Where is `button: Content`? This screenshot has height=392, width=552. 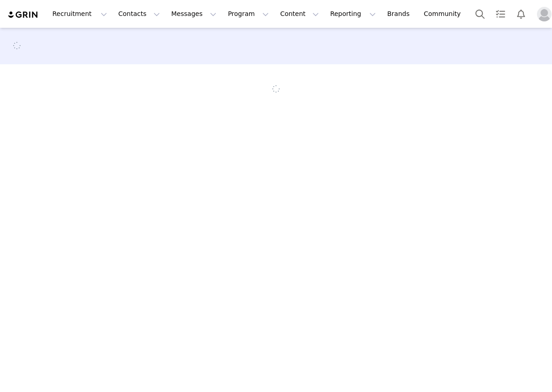 button: Content is located at coordinates (299, 13).